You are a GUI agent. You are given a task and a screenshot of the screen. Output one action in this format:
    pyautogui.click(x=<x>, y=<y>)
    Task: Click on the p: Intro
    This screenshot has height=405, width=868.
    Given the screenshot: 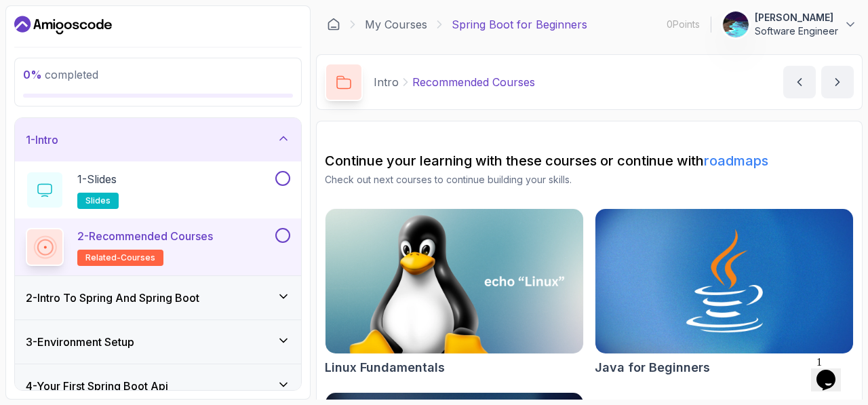 What is the action you would take?
    pyautogui.click(x=385, y=82)
    